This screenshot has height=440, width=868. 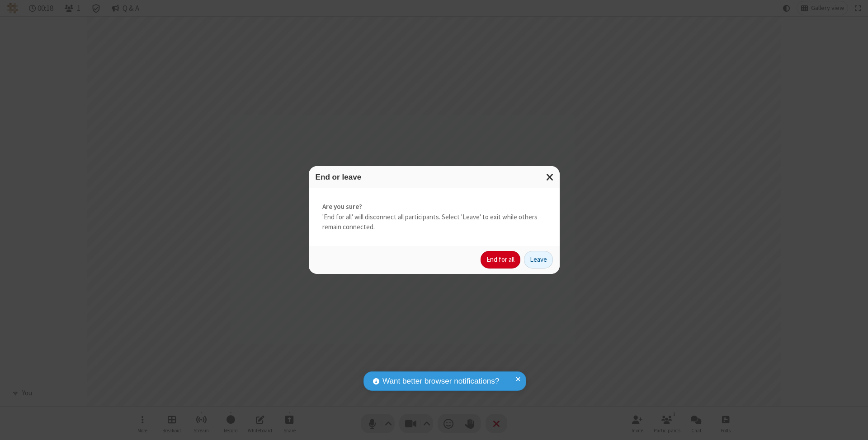 I want to click on strong: Are you sure?, so click(x=434, y=206).